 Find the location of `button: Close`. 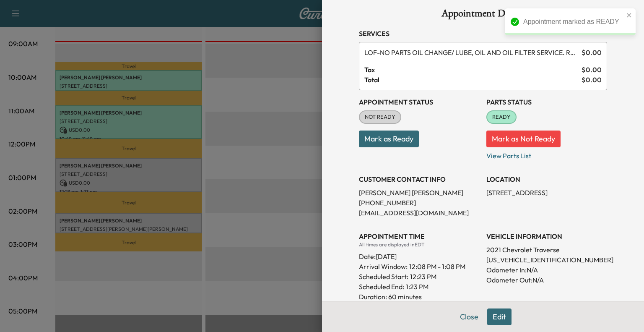

button: Close is located at coordinates (470, 317).